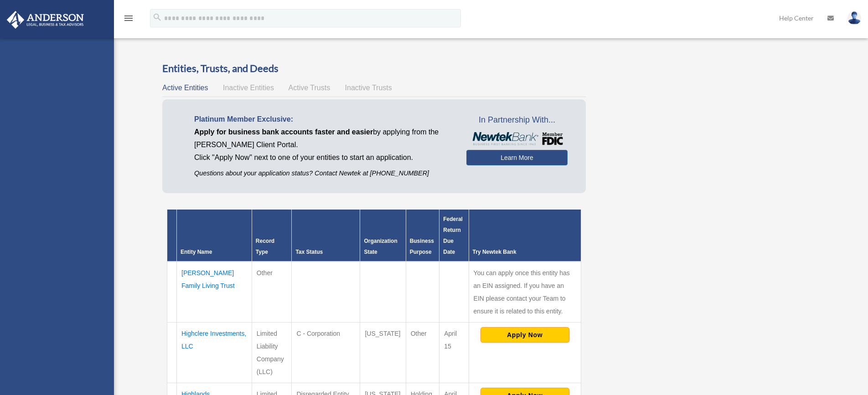 This screenshot has width=868, height=395. Describe the element at coordinates (45, 20) in the screenshot. I see `img: Anderson Advisors Platinum Portal` at that location.